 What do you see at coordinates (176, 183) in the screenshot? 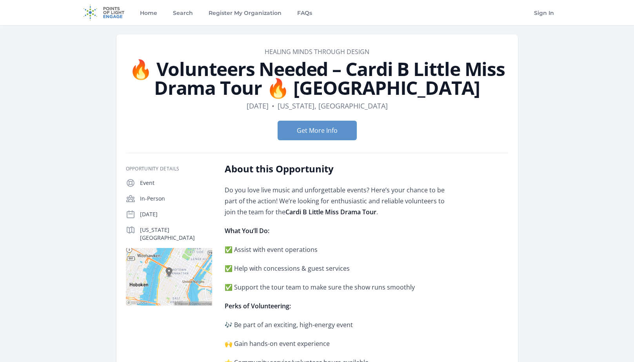
I see `p: Event` at bounding box center [176, 183].